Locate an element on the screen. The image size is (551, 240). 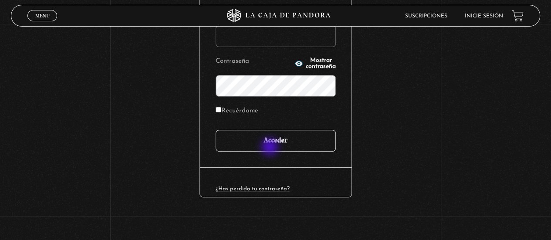
span: Menu is located at coordinates (42, 16).